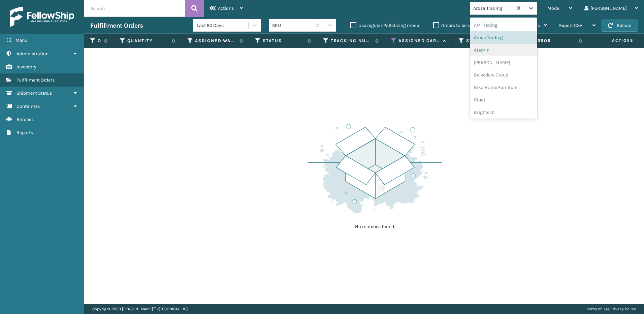 The width and height of the screenshot is (644, 314). What do you see at coordinates (486, 41) in the screenshot?
I see `label: State` at bounding box center [486, 41].